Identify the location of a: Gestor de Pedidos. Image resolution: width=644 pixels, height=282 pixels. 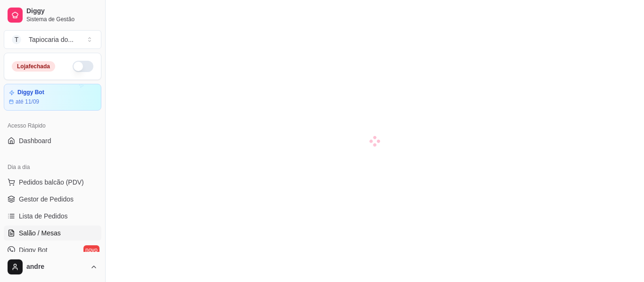
(52, 200).